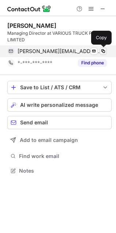 This screenshot has width=116, height=233. Describe the element at coordinates (59, 87) in the screenshot. I see `div: Save to List / ATS / CRM` at that location.